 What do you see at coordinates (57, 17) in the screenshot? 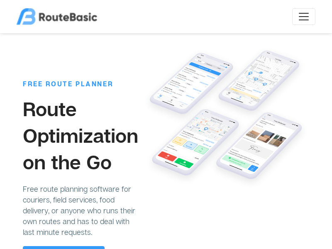
I see `img: logo.png` at bounding box center [57, 17].